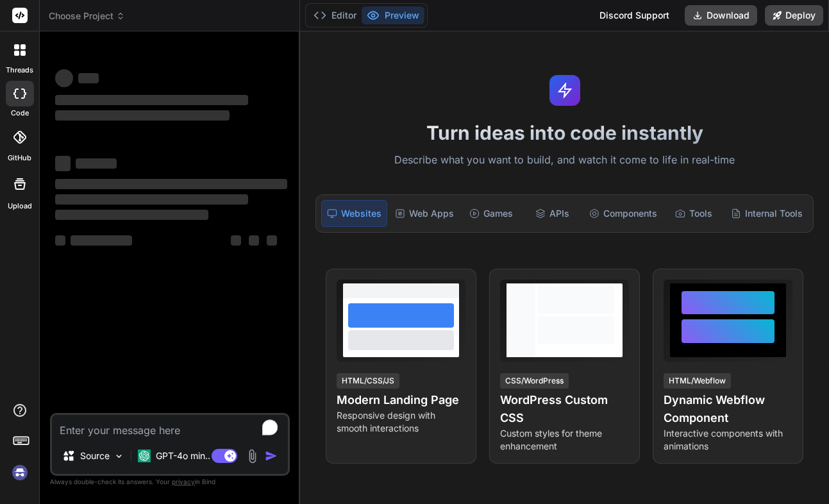 This screenshot has width=829, height=504. I want to click on img: signin, so click(20, 472).